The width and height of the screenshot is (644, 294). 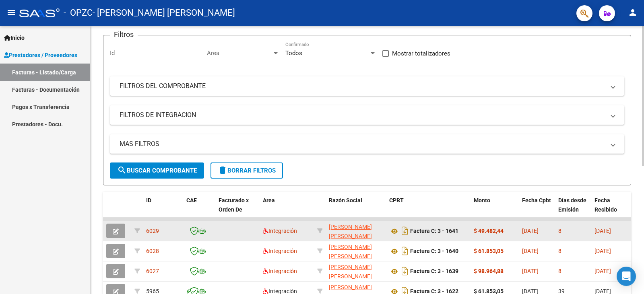 I want to click on mat-icon: delete, so click(x=222, y=170).